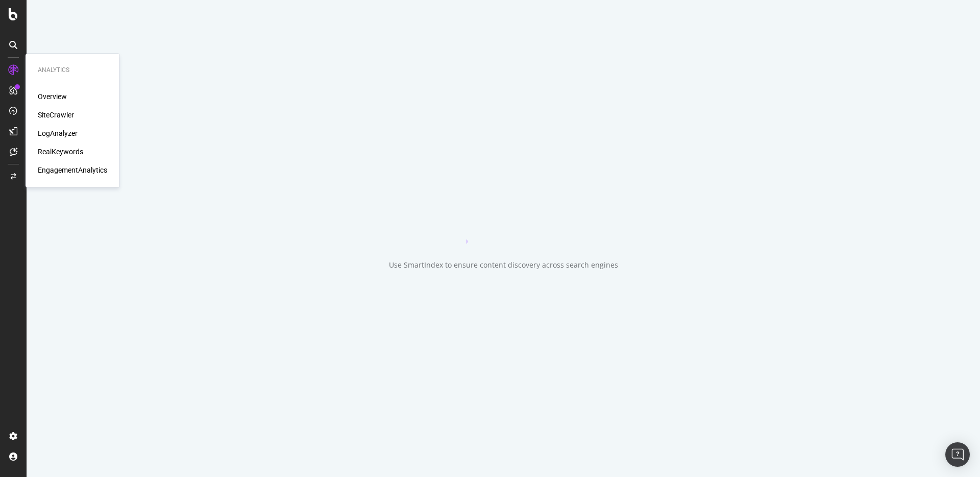 The image size is (980, 477). What do you see at coordinates (57, 133) in the screenshot?
I see `a: LogAnalyzer` at bounding box center [57, 133].